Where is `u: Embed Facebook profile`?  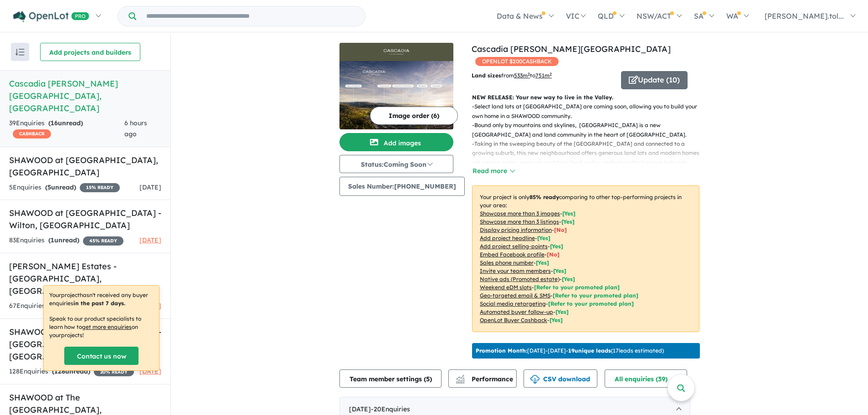
u: Embed Facebook profile is located at coordinates (512, 254).